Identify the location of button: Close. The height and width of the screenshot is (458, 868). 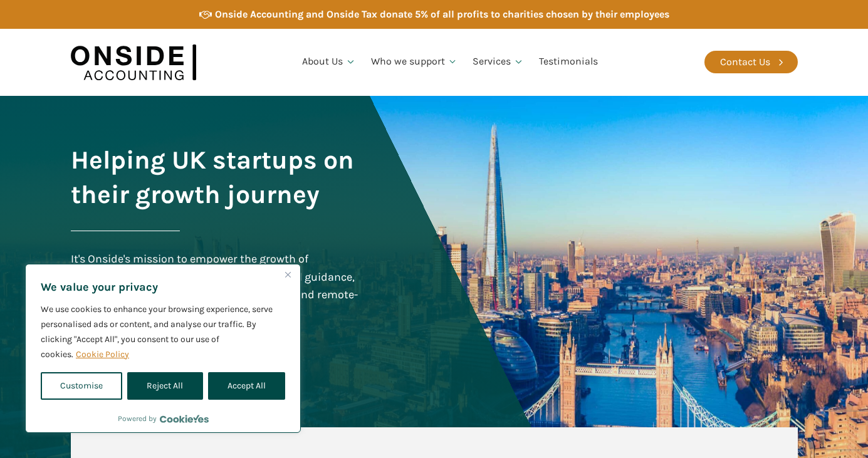
(288, 274).